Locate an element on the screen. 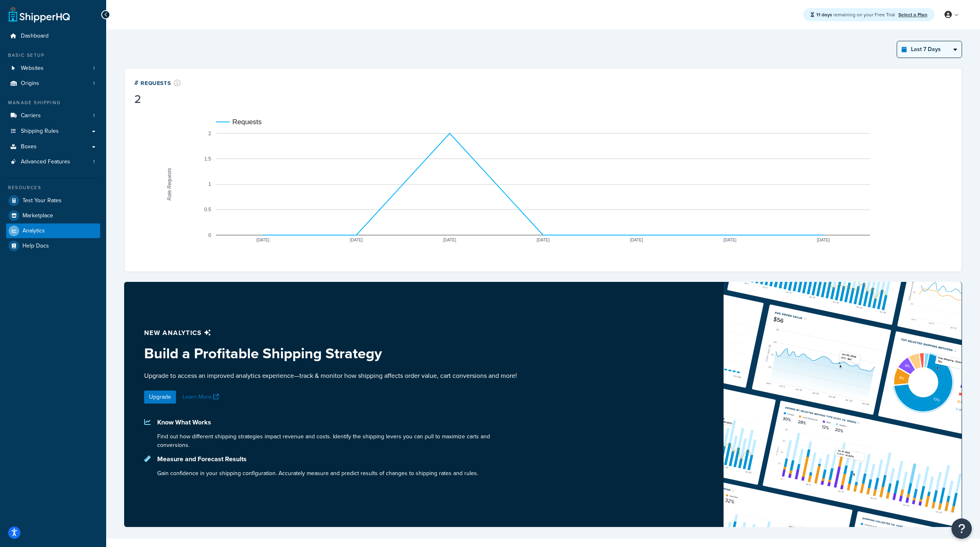 The image size is (980, 547). a: Upgrade is located at coordinates (160, 397).